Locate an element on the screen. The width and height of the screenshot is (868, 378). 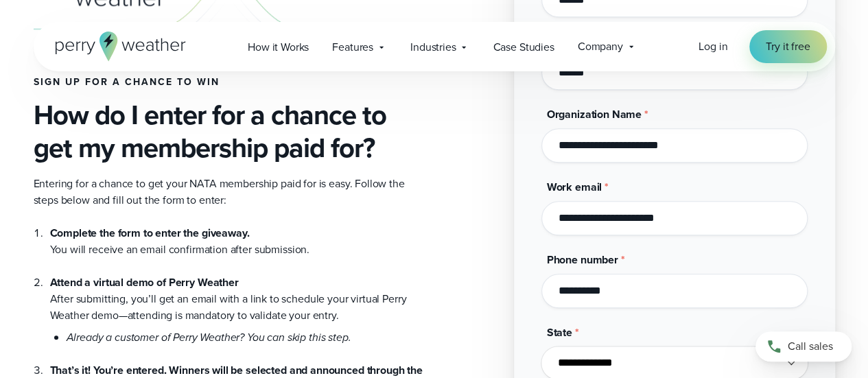
a: Try it free is located at coordinates (788, 47).